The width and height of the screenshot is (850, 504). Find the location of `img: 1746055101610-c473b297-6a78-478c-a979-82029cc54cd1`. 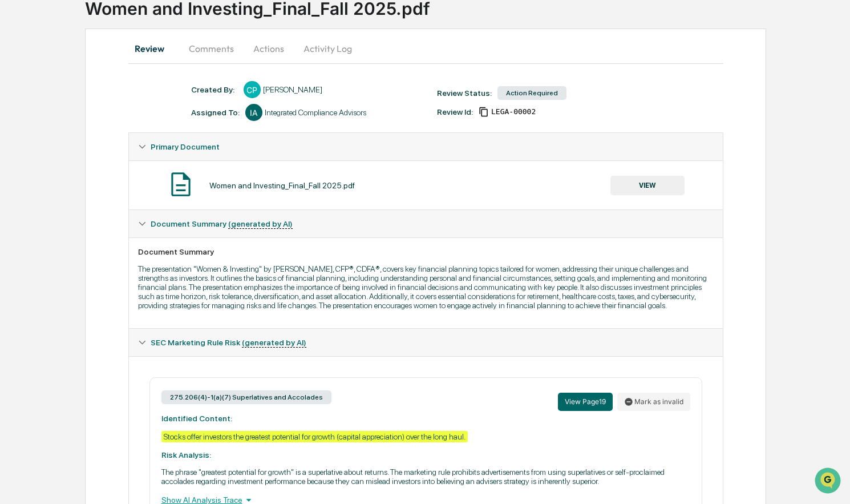

img: 1746055101610-c473b297-6a78-478c-a979-82029cc54cd1 is located at coordinates (21, 98).